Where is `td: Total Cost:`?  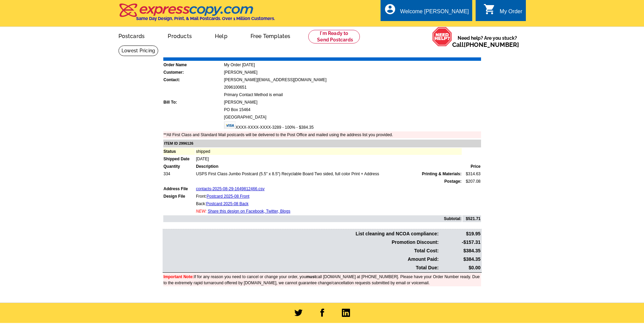
td: Total Cost: is located at coordinates (301, 251).